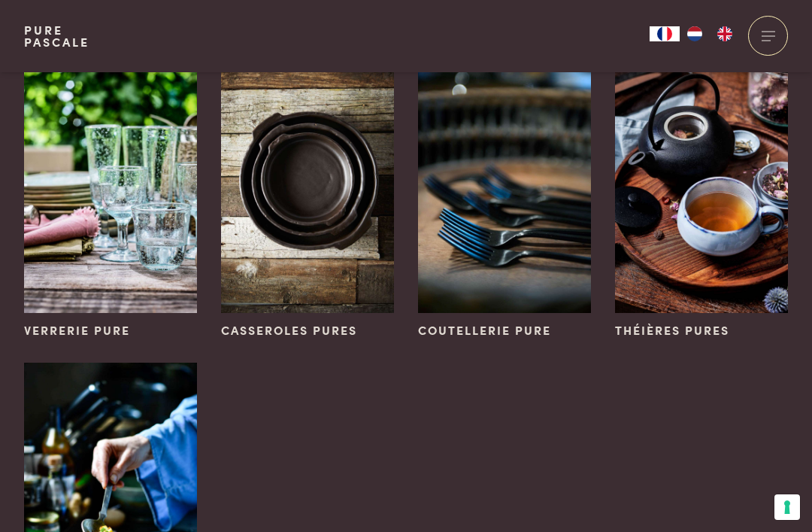 Image resolution: width=812 pixels, height=532 pixels. I want to click on img: Verrerie pure, so click(111, 182).